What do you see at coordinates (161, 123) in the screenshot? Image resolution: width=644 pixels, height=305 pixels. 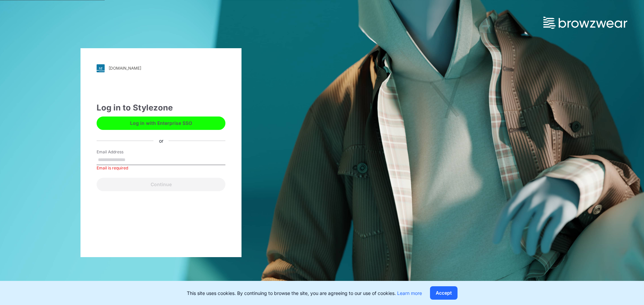 I see `button: Log in with Enterprise SSO` at bounding box center [161, 123].